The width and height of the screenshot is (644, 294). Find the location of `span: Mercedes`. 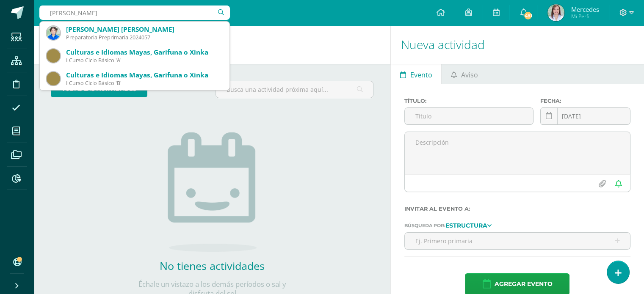

span: Mercedes is located at coordinates (585, 9).